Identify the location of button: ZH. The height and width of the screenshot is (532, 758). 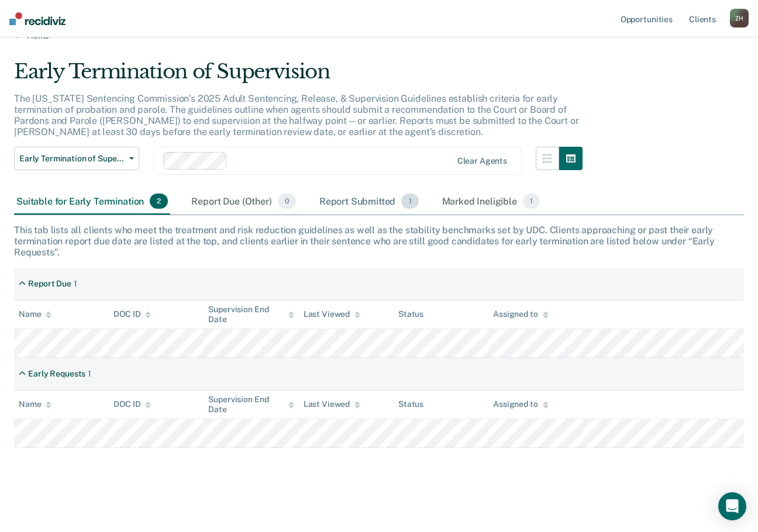
(739, 18).